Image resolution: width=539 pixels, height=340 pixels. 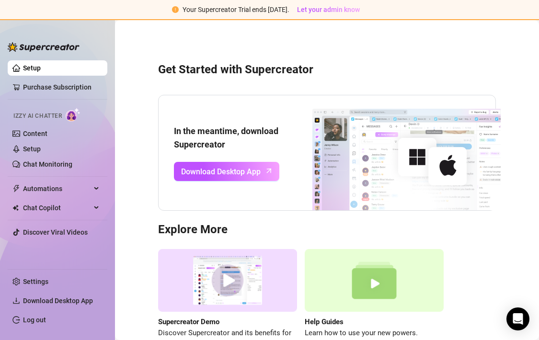 I want to click on span: Chat Copilot, so click(x=57, y=208).